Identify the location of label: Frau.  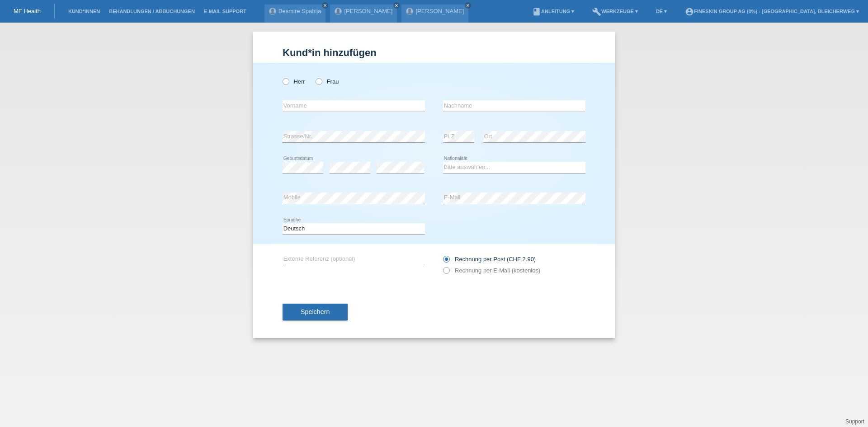
(327, 81).